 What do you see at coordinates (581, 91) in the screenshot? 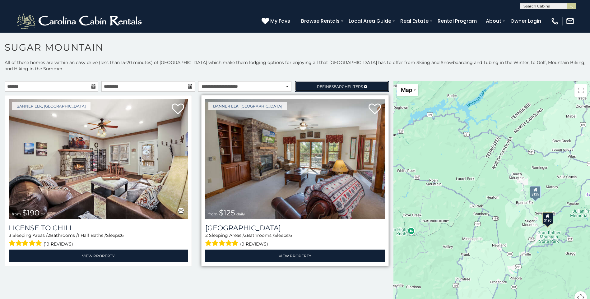
I see `button: Toggle fullscreen view` at bounding box center [581, 91].